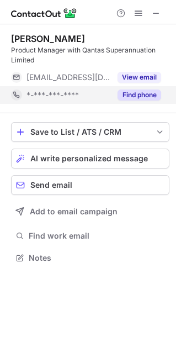 The width and height of the screenshot is (176, 353). I want to click on button: AI write personalized message, so click(90, 158).